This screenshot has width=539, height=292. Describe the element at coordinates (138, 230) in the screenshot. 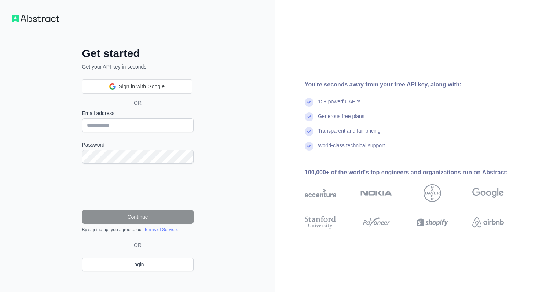

I see `div: By signing up, you agree to our .` at that location.